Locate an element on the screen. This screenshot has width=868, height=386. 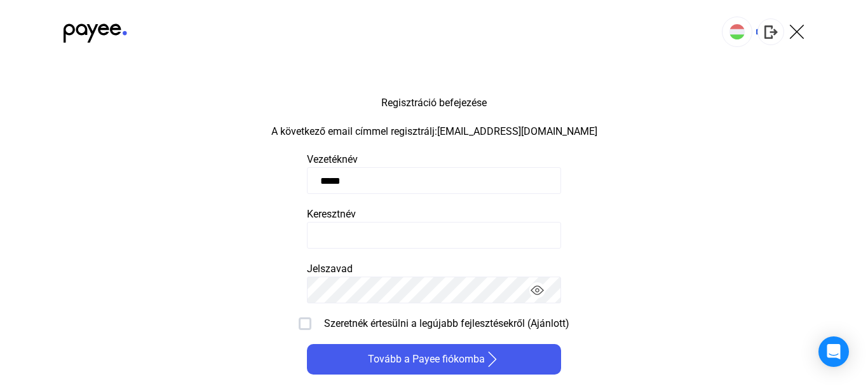
font: Tovább a Payee fiókomba is located at coordinates (427, 358).